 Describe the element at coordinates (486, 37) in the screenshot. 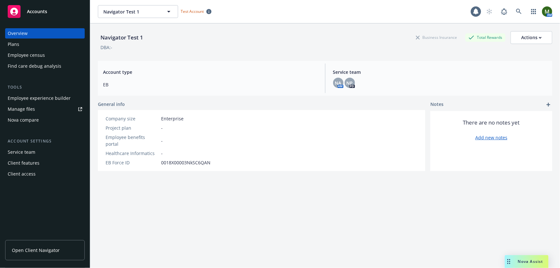

I see `div: Total Rewards` at that location.